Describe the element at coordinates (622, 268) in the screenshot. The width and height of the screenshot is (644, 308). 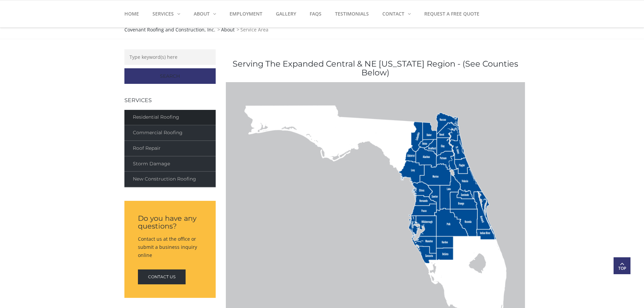
I see `span: Top` at that location.